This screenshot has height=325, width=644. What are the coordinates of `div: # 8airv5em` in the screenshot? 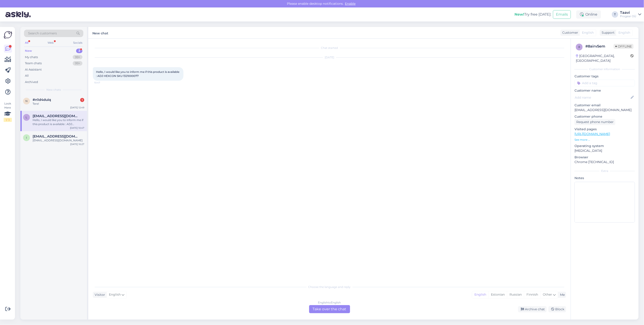 It's located at (600, 46).